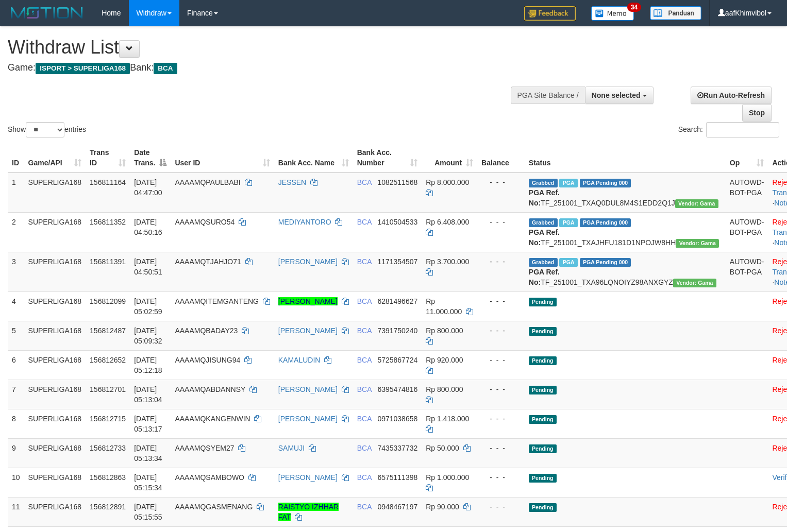 The width and height of the screenshot is (787, 532). Describe the element at coordinates (222, 157) in the screenshot. I see `th: User ID: activate to sort column ascending` at that location.